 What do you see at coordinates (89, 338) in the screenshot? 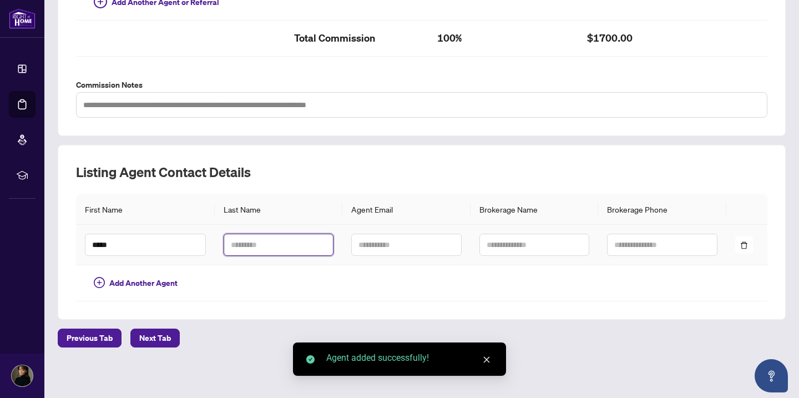
I see `span: Previous Tab` at bounding box center [89, 338].